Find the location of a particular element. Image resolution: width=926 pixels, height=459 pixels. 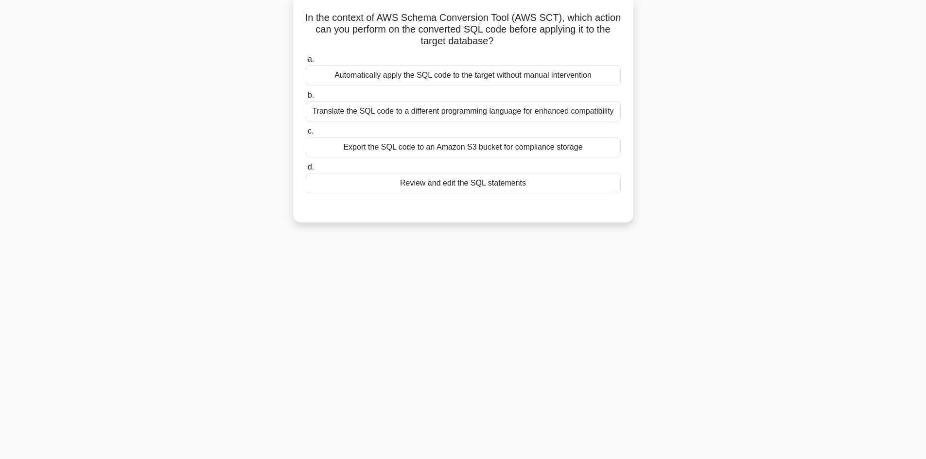

span: b. is located at coordinates (311, 95).